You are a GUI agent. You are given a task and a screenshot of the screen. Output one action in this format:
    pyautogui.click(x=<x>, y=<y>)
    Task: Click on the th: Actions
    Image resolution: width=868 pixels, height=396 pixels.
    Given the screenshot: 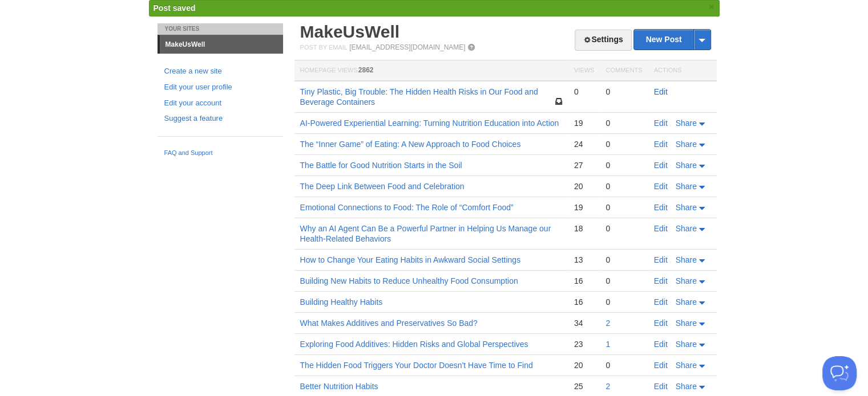 What is the action you would take?
    pyautogui.click(x=683, y=71)
    